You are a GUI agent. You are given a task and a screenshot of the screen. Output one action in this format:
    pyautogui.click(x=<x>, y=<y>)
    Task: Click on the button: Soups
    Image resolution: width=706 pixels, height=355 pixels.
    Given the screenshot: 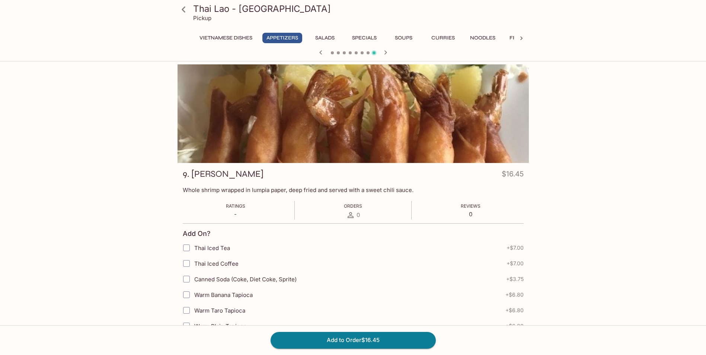 What is the action you would take?
    pyautogui.click(x=404, y=38)
    